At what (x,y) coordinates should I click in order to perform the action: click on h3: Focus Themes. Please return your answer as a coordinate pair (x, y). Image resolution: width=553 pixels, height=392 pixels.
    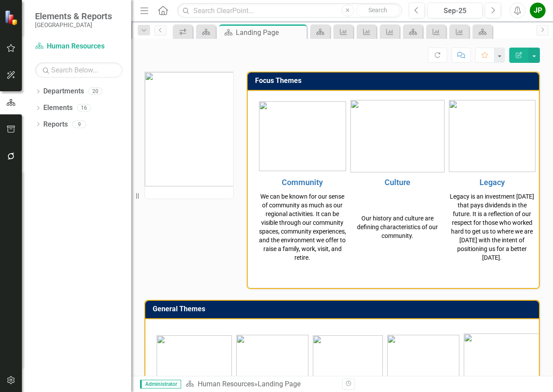
    Looking at the image, I should click on (395, 81).